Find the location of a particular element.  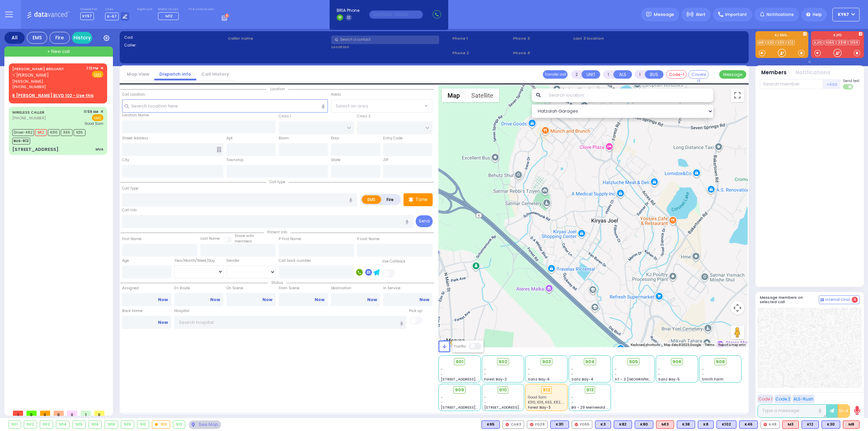

a: M8 is located at coordinates (761, 43).